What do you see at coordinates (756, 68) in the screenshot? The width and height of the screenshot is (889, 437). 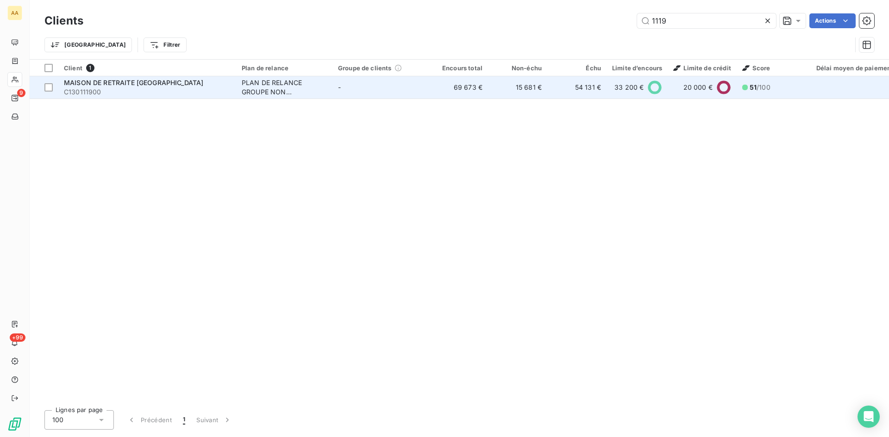 I see `span: Score` at bounding box center [756, 68].